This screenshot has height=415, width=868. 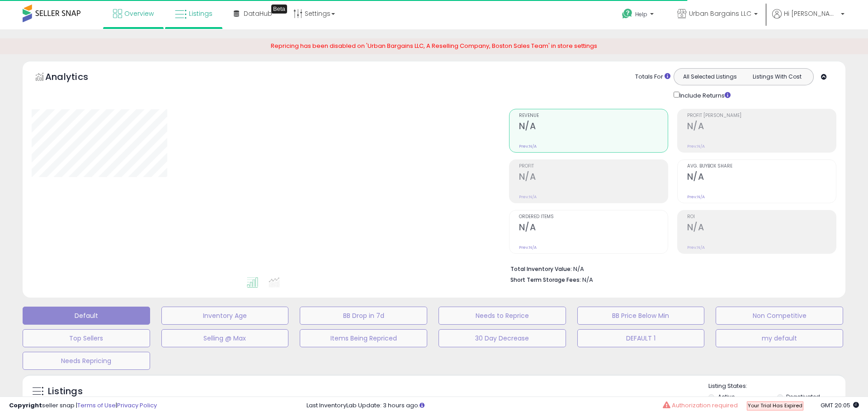 What do you see at coordinates (703, 95) in the screenshot?
I see `div: Include Returns` at bounding box center [703, 95].